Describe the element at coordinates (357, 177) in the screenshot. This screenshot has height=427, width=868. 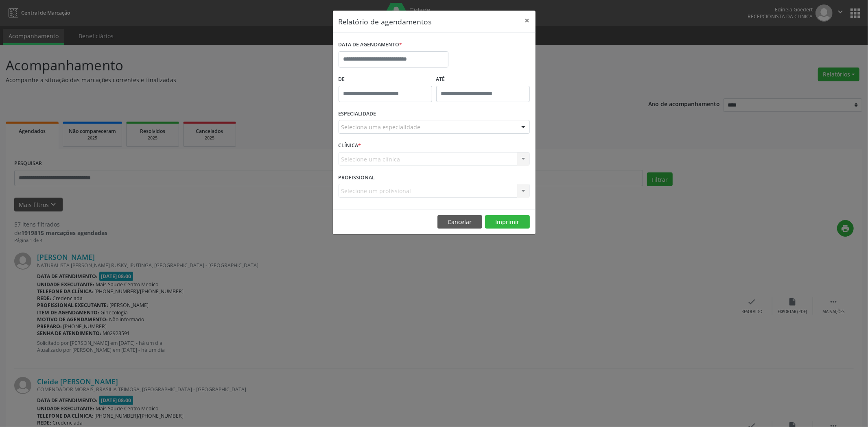
I see `label: PROFISSIONAL` at that location.